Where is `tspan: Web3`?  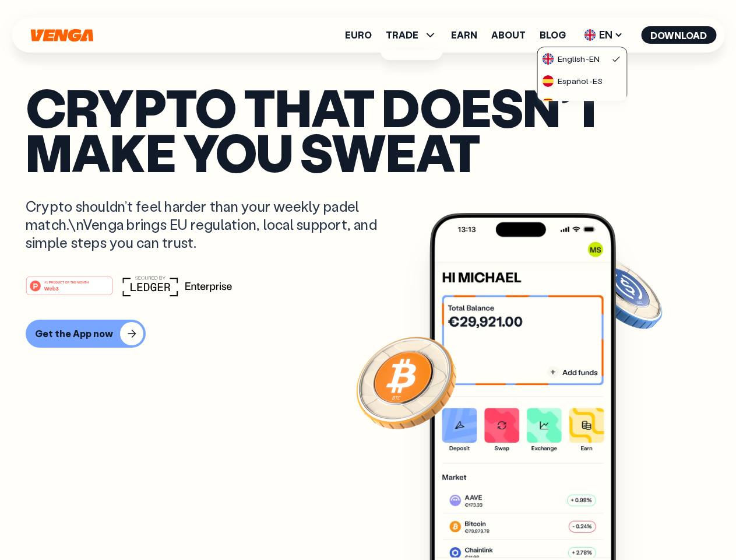
tspan: Web3 is located at coordinates (51, 287).